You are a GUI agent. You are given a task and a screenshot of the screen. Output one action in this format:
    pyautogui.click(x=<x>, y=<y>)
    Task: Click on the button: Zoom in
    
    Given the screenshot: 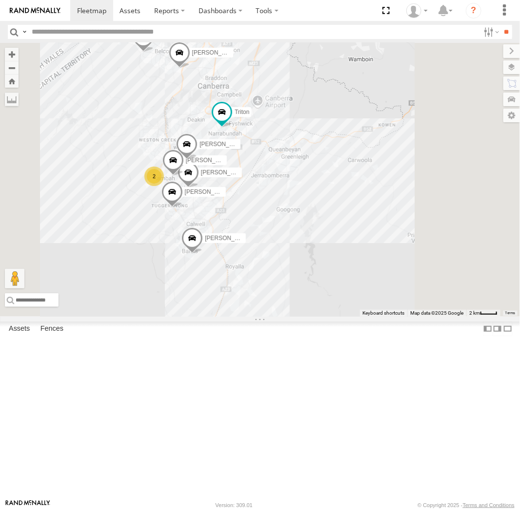 What is the action you would take?
    pyautogui.click(x=12, y=54)
    